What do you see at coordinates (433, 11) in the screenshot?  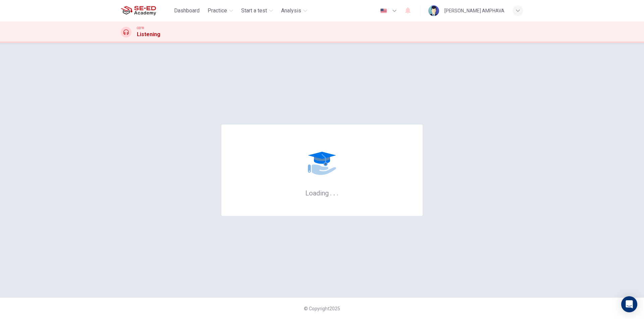 I see `img: Profile picture` at bounding box center [433, 11].